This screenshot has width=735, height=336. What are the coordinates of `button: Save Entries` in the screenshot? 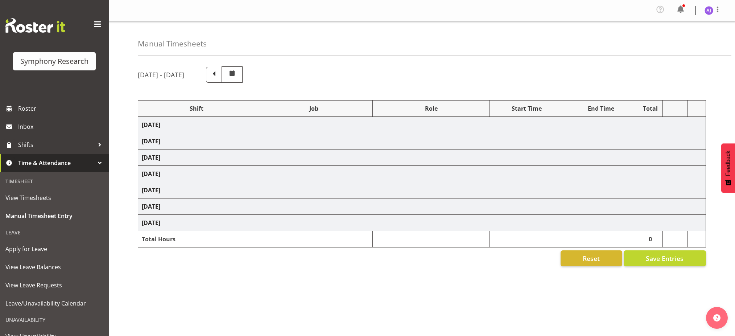 It's located at (665, 258).